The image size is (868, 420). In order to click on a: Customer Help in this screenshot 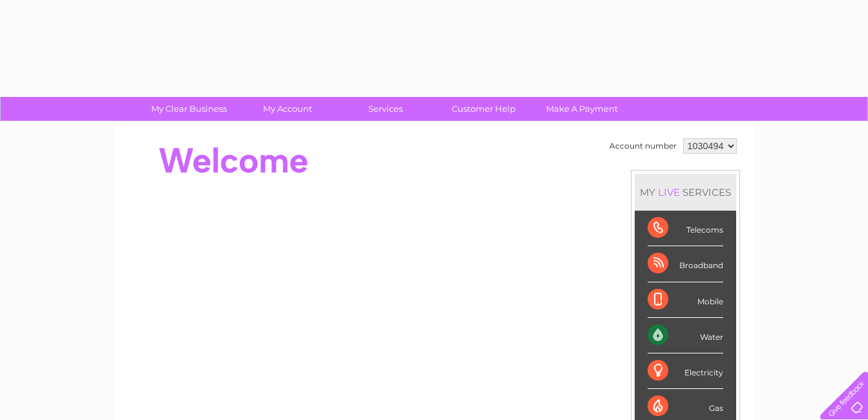, I will do `click(483, 109)`.